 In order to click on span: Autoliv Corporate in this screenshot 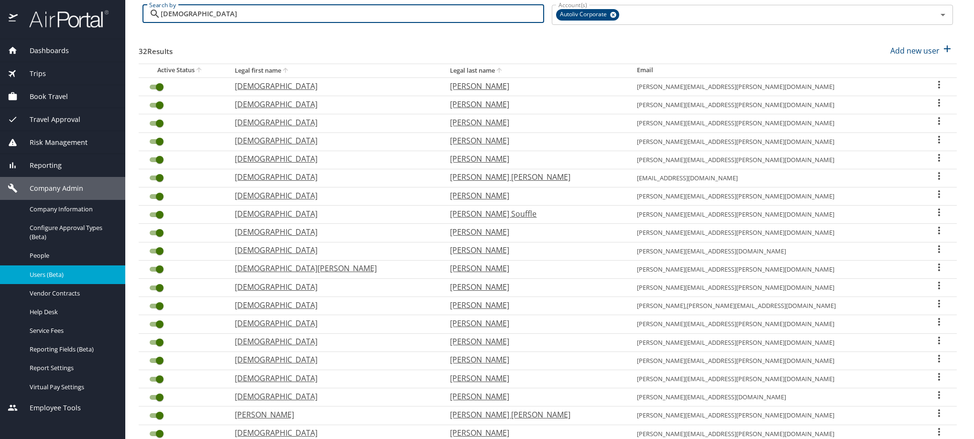, I will do `click(584, 14)`.